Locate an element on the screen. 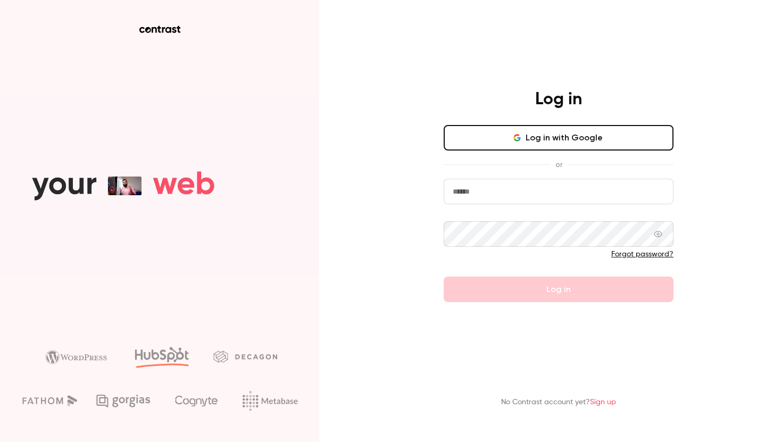  span: or is located at coordinates (558, 164).